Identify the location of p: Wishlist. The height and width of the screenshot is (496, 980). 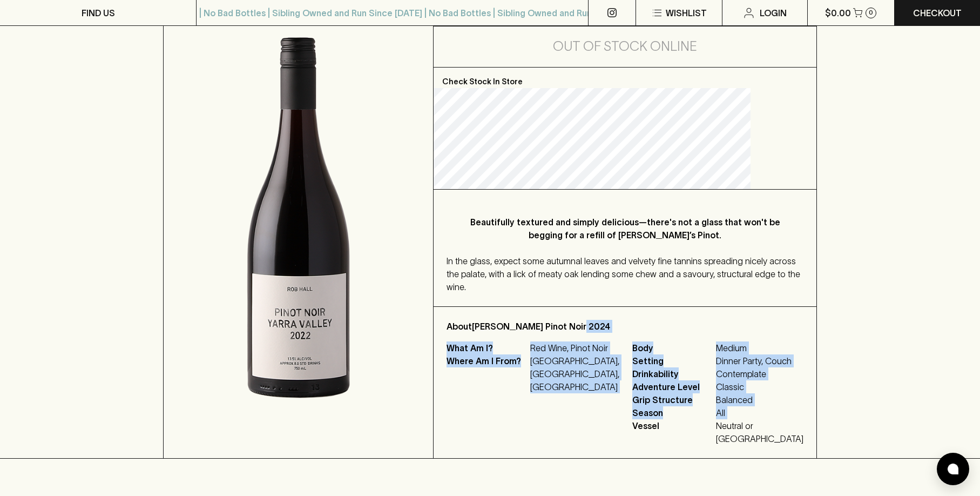
(686, 13).